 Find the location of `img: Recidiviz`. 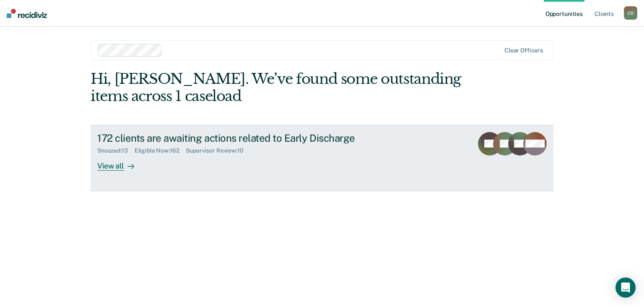

img: Recidiviz is located at coordinates (27, 13).